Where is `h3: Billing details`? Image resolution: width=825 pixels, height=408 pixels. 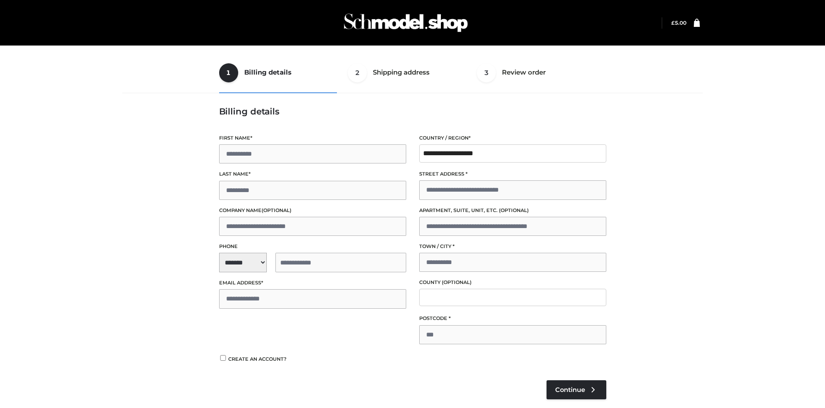
h3: Billing details is located at coordinates (413, 111).